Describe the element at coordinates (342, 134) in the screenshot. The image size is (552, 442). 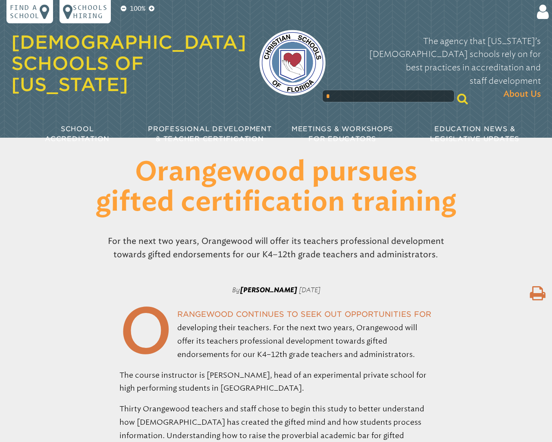
I see `span: Meetings & Workshops for Educators` at that location.